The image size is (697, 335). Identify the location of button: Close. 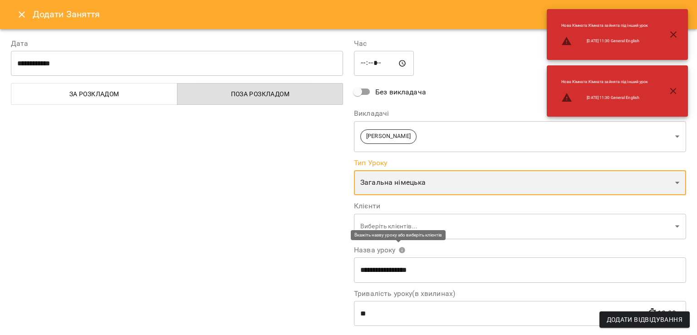
(22, 15).